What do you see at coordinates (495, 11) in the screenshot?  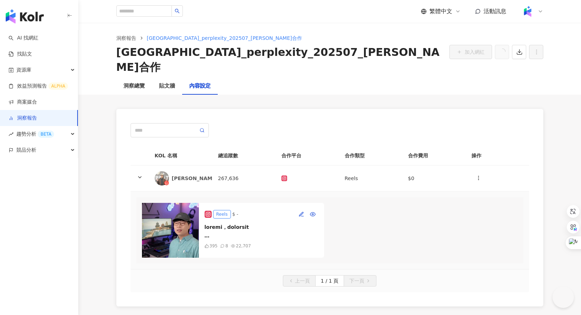 I see `span: 活動訊息` at bounding box center [495, 11].